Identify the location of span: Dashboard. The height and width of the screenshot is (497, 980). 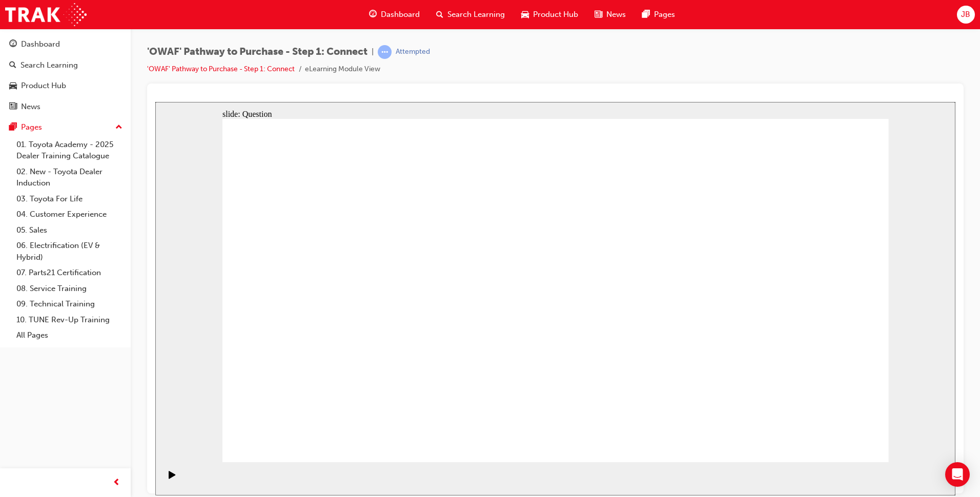
(400, 14).